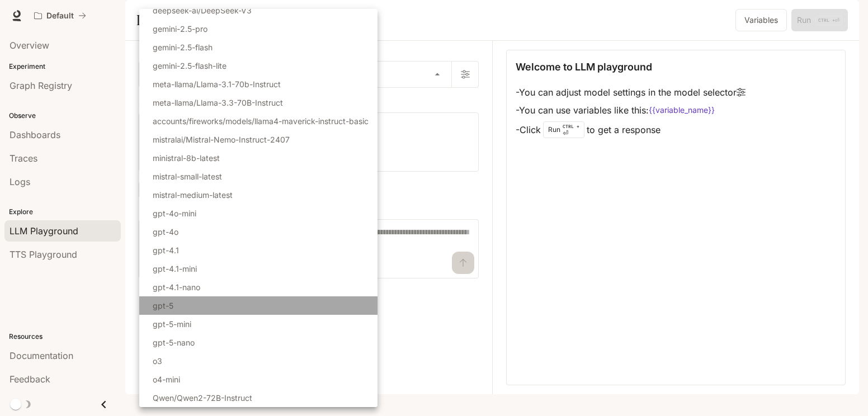 The width and height of the screenshot is (868, 416). Describe the element at coordinates (171, 324) in the screenshot. I see `p: gpt-5-mini` at that location.